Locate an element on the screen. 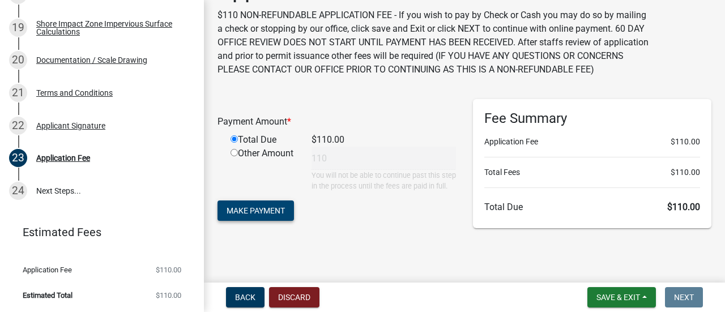  button: Make Payment is located at coordinates (255, 211).